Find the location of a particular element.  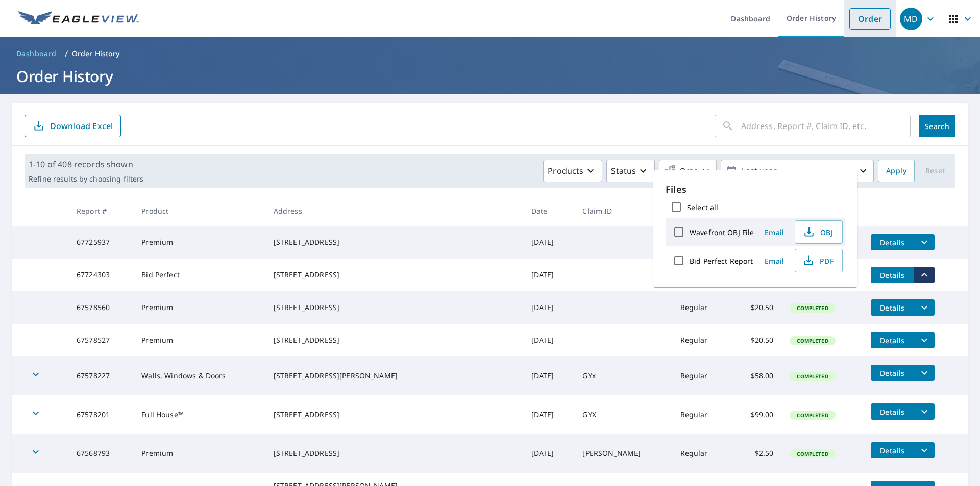

th: Report # is located at coordinates (101, 211).